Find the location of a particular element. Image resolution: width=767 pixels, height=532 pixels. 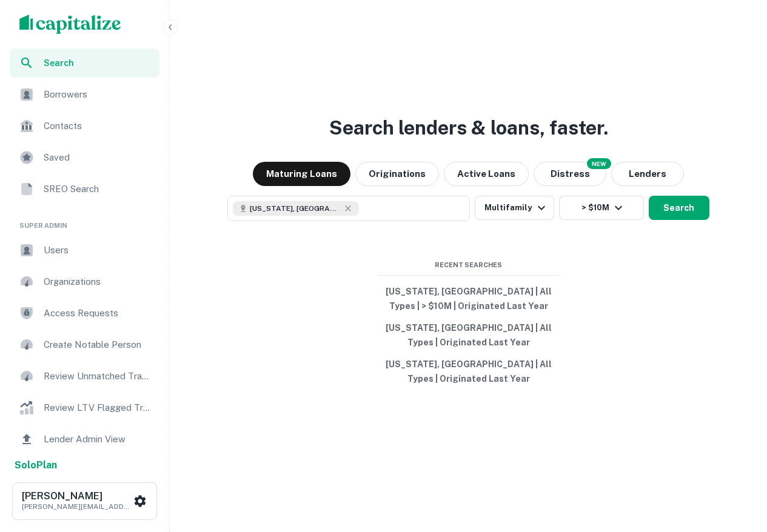

div: Search is located at coordinates (84, 63).